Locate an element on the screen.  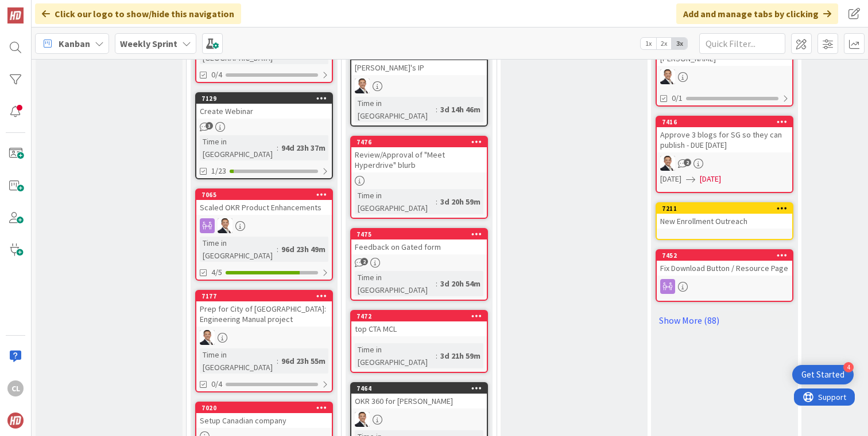
div: 7211New Enrollment Outreach is located at coordinates (724, 216).